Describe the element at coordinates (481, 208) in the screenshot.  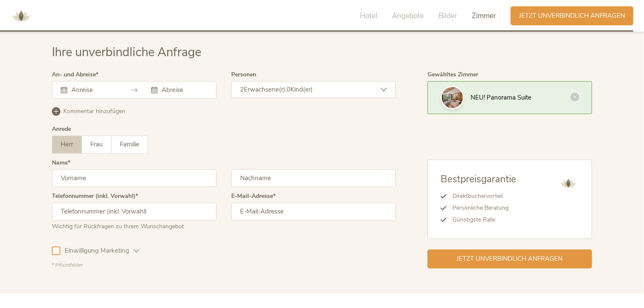
I see `li: Persönliche Beratung` at that location.